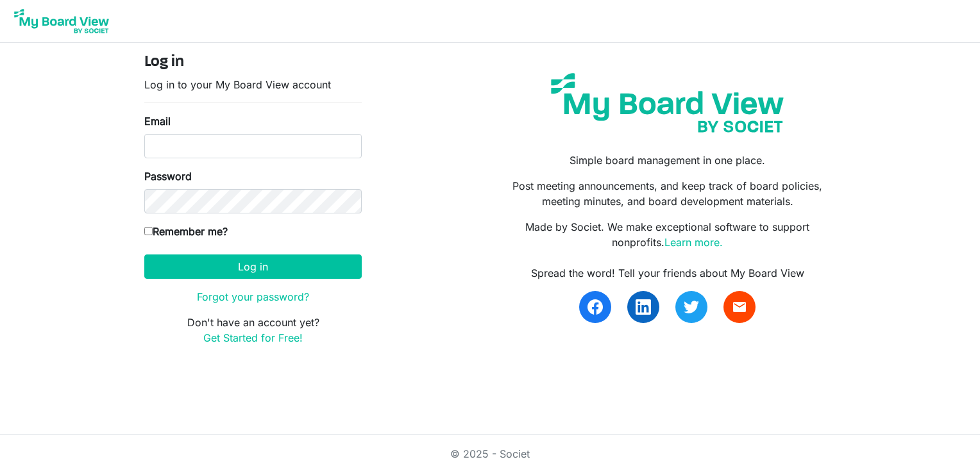  What do you see at coordinates (668, 273) in the screenshot?
I see `div: Spread the word! Tell your friends about My Board View` at bounding box center [668, 273].